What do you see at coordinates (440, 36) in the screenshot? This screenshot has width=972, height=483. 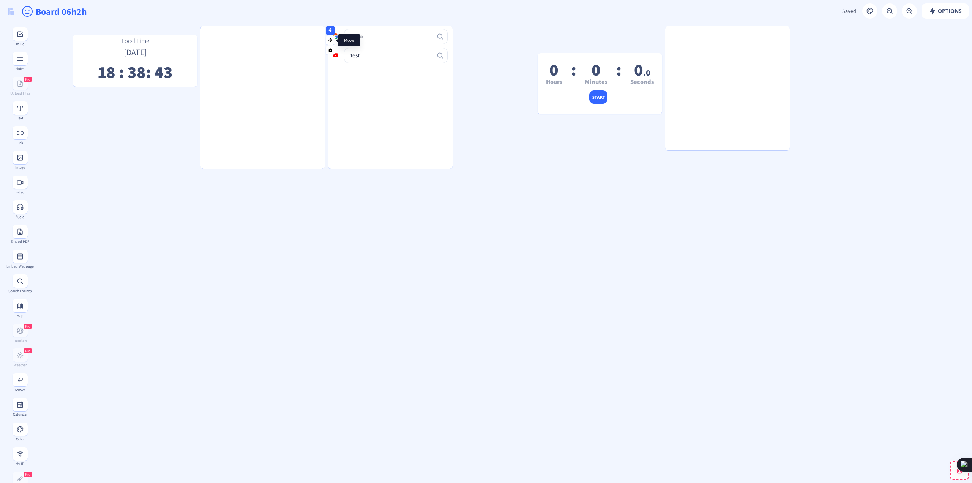 I see `nb-icon: Search Google` at bounding box center [440, 36].